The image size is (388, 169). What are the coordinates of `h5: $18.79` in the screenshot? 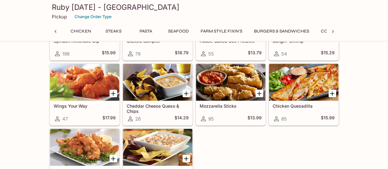 It's located at (181, 54).